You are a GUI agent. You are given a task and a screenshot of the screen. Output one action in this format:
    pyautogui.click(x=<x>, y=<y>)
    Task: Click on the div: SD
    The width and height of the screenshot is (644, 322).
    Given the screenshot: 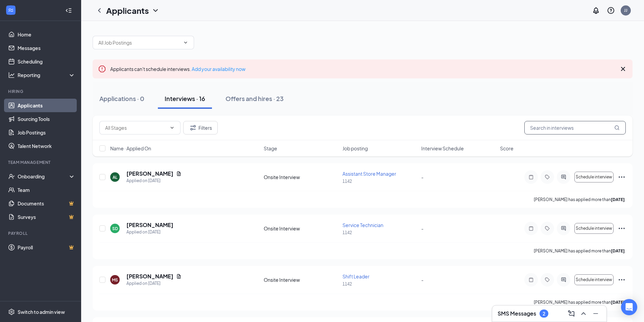 What is the action you would take?
    pyautogui.click(x=115, y=228)
    